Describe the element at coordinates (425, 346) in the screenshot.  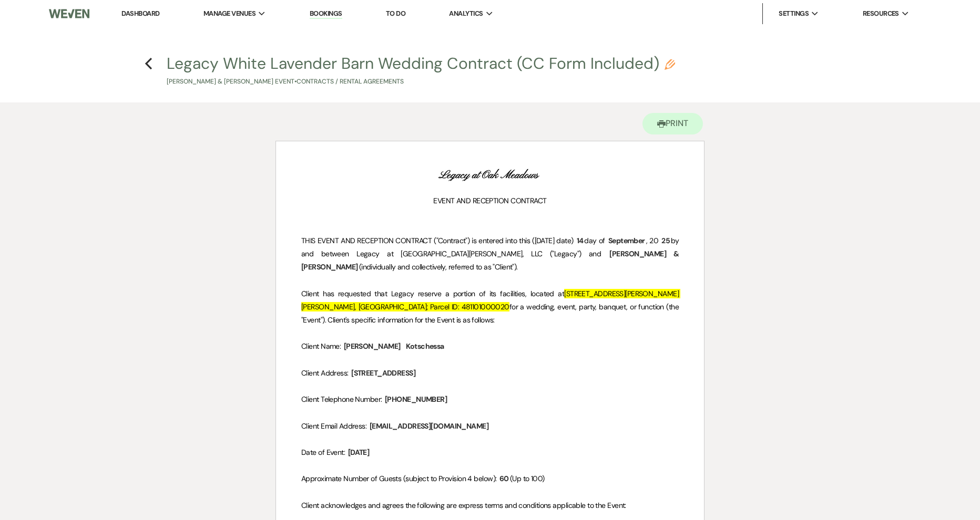
I see `span: Kotschessa` at that location.